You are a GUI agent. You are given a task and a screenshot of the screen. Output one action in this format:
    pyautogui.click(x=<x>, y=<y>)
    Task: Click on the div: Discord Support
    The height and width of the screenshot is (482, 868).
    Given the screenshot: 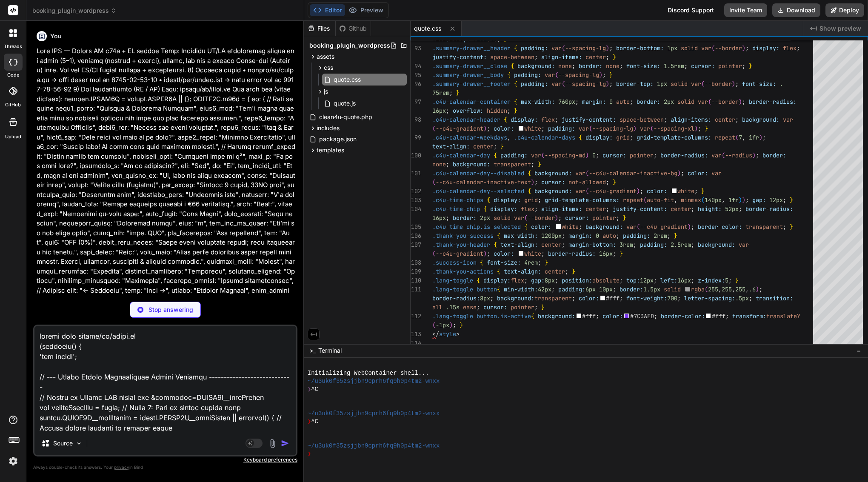 What is the action you would take?
    pyautogui.click(x=690, y=10)
    